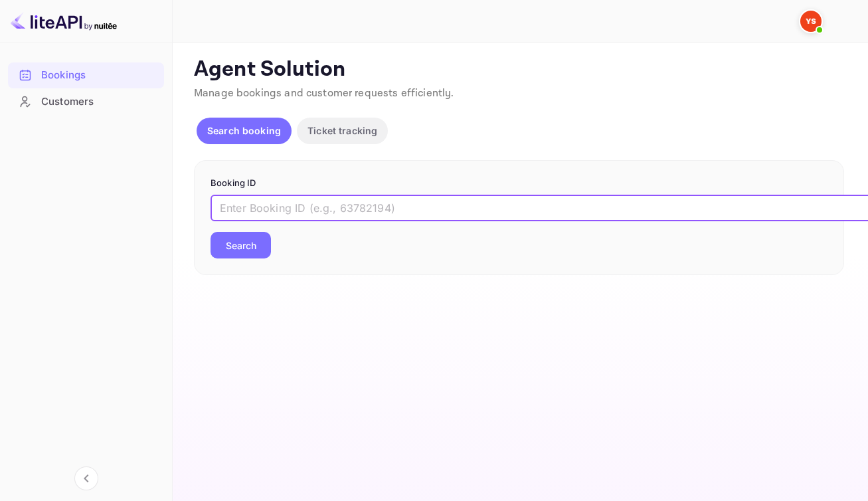  What do you see at coordinates (342, 130) in the screenshot?
I see `p: Ticket tracking` at bounding box center [342, 130].